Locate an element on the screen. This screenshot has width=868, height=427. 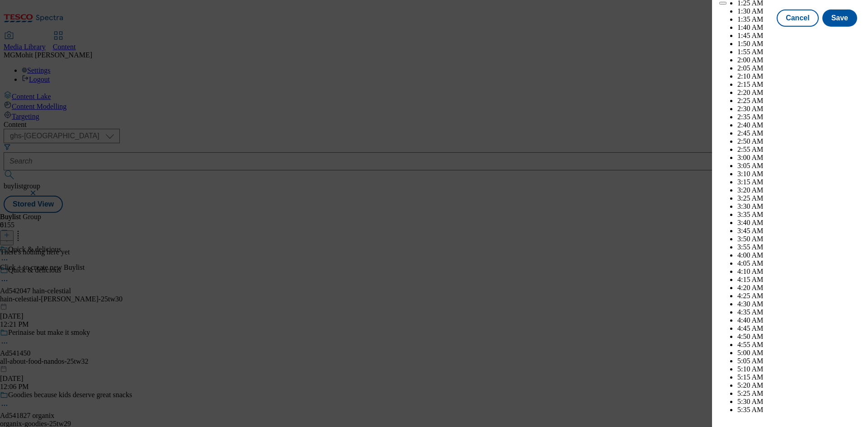
li: 4:45 AM is located at coordinates (799, 329).